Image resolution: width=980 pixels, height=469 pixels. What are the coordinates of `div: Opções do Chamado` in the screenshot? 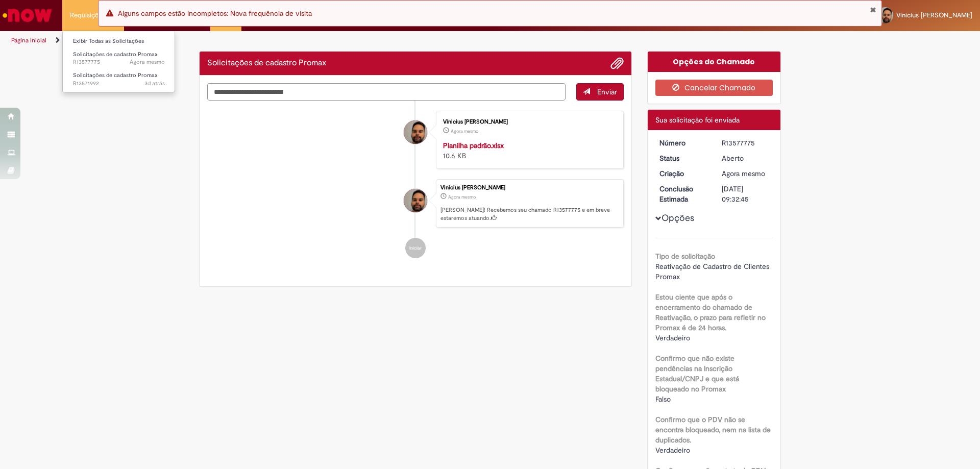 It's located at (714, 62).